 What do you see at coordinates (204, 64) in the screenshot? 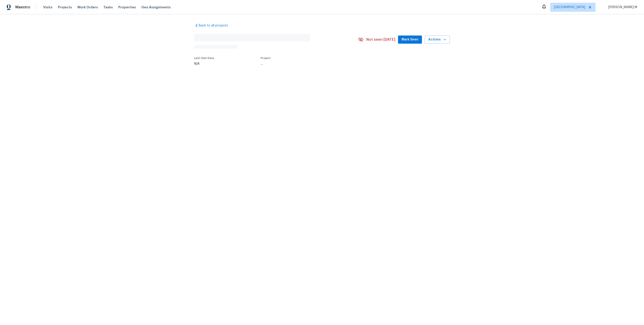
I see `div: N/A` at bounding box center [204, 64].